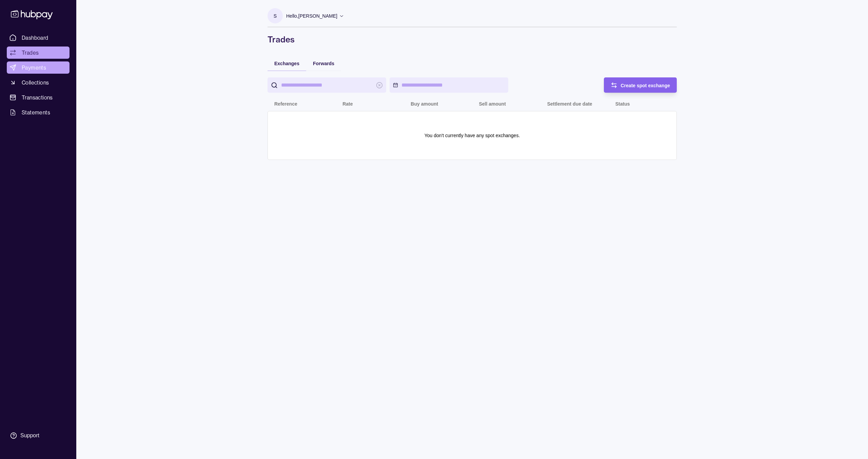 The image size is (868, 459). Describe the element at coordinates (36, 112) in the screenshot. I see `span: Statements` at that location.